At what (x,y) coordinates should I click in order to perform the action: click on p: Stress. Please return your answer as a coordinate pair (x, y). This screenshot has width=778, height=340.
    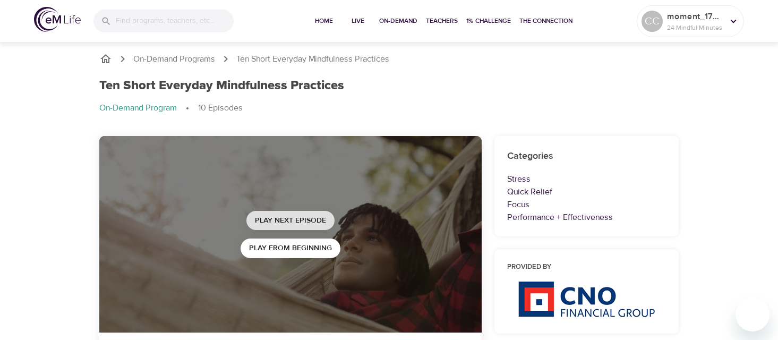
    Looking at the image, I should click on (587, 179).